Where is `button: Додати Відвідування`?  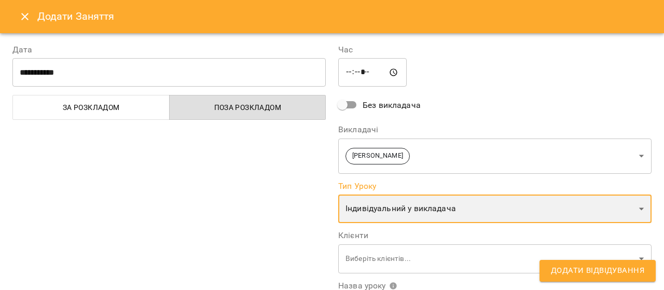
button: Додати Відвідування is located at coordinates (597, 271).